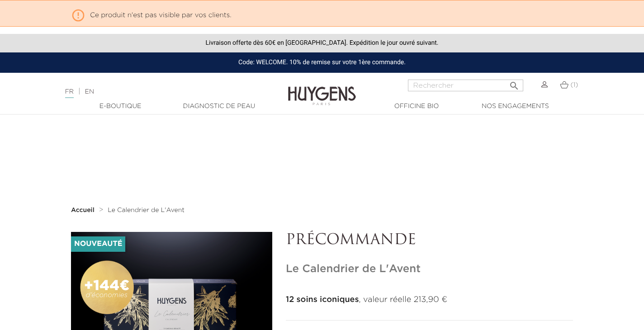  Describe the element at coordinates (69, 93) in the screenshot. I see `a: FR` at that location.